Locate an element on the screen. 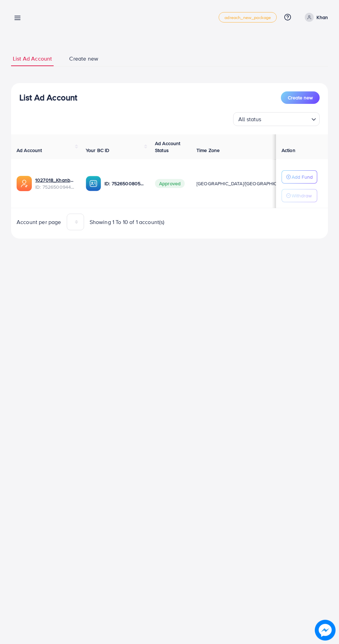 This screenshot has height=644, width=339. p: Withdraw is located at coordinates (302, 196).